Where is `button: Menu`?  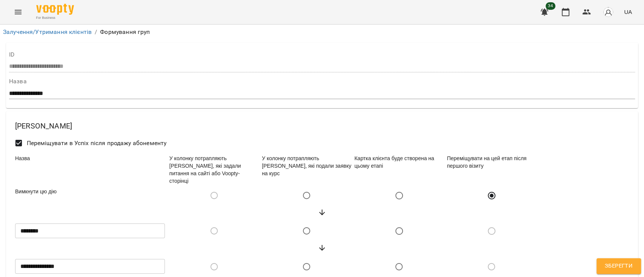
button: Menu is located at coordinates (18, 12).